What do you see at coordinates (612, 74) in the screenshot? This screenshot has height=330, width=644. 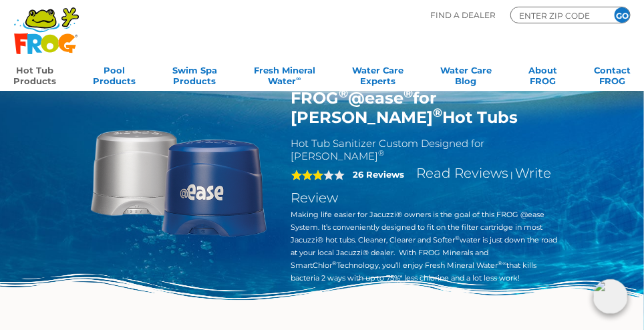 I see `a: ContactFROG` at bounding box center [612, 74].